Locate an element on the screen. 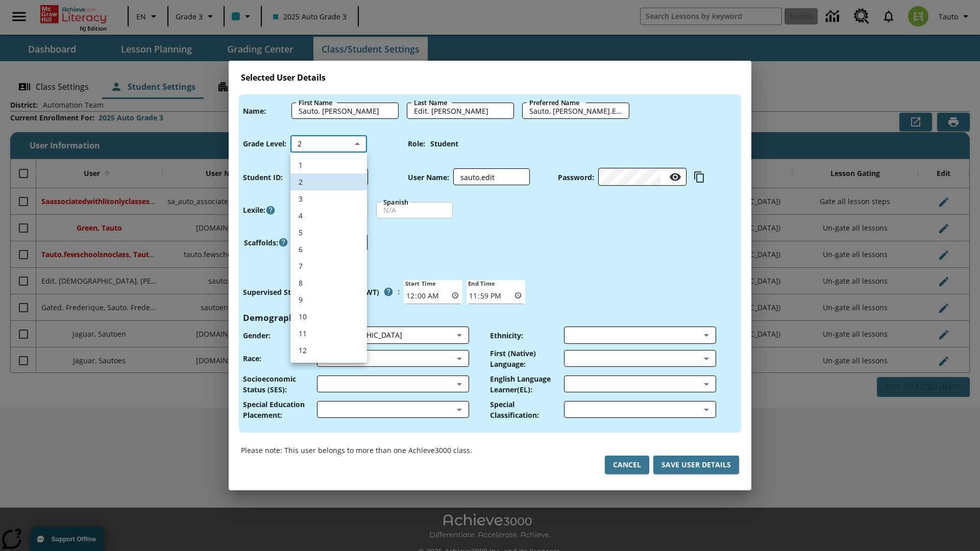 Image resolution: width=980 pixels, height=551 pixels. li: 5 is located at coordinates (328, 232).